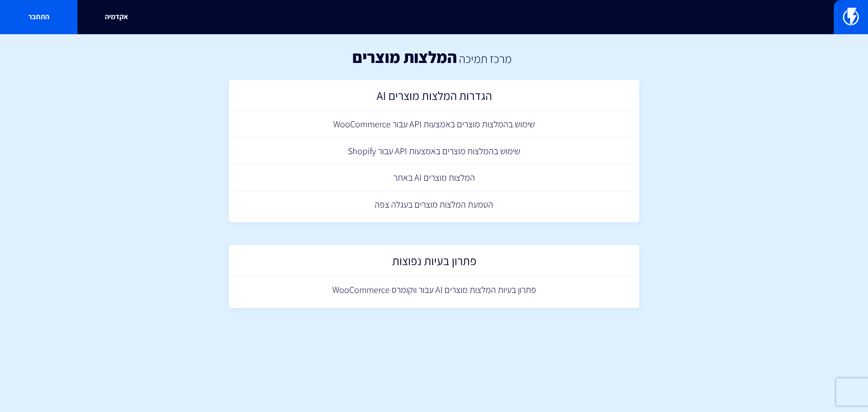  Describe the element at coordinates (434, 178) in the screenshot. I see `a: המלצות מוצרים AI באתר` at that location.